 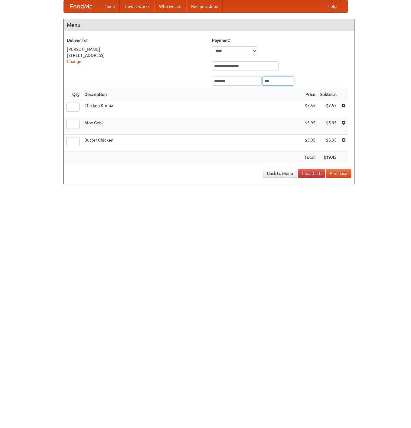 What do you see at coordinates (192, 126) in the screenshot?
I see `td: Aloo Gobi` at bounding box center [192, 126].